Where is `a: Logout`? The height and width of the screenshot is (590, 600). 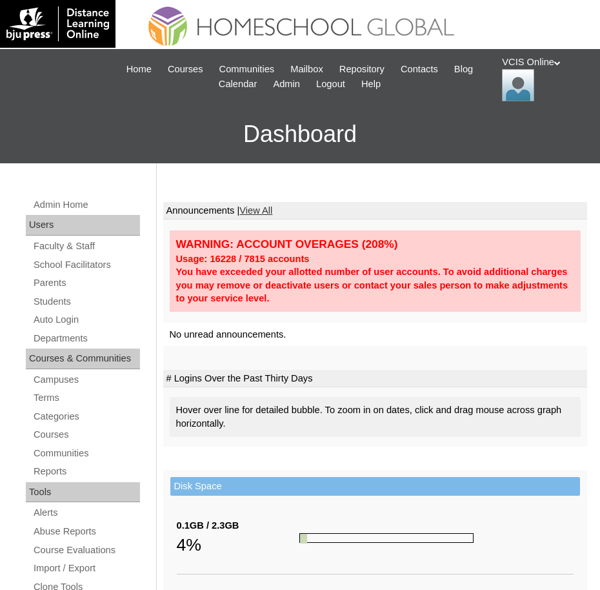 a: Logout is located at coordinates (330, 84).